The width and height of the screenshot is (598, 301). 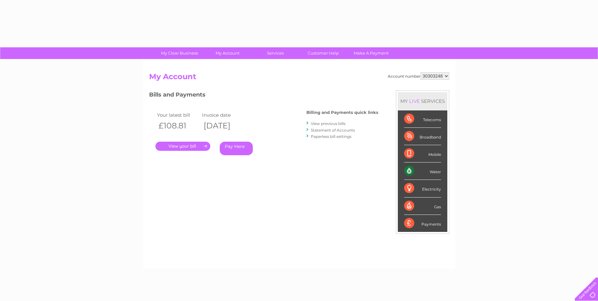 What do you see at coordinates (422, 171) in the screenshot?
I see `div: Water` at bounding box center [422, 171].